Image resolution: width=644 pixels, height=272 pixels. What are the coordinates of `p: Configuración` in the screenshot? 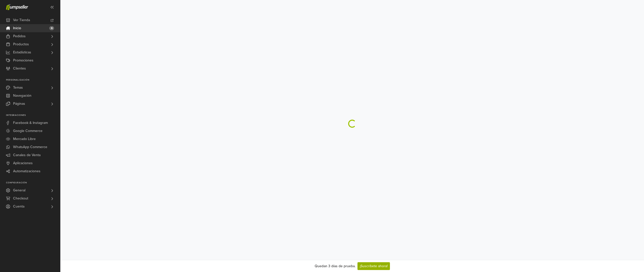 It's located at (33, 183).